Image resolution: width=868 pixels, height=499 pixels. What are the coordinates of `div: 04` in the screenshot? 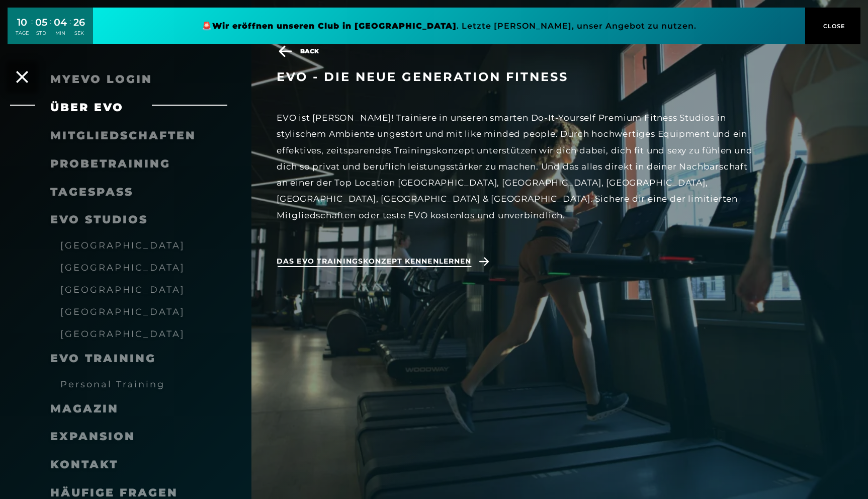 It's located at (61, 22).